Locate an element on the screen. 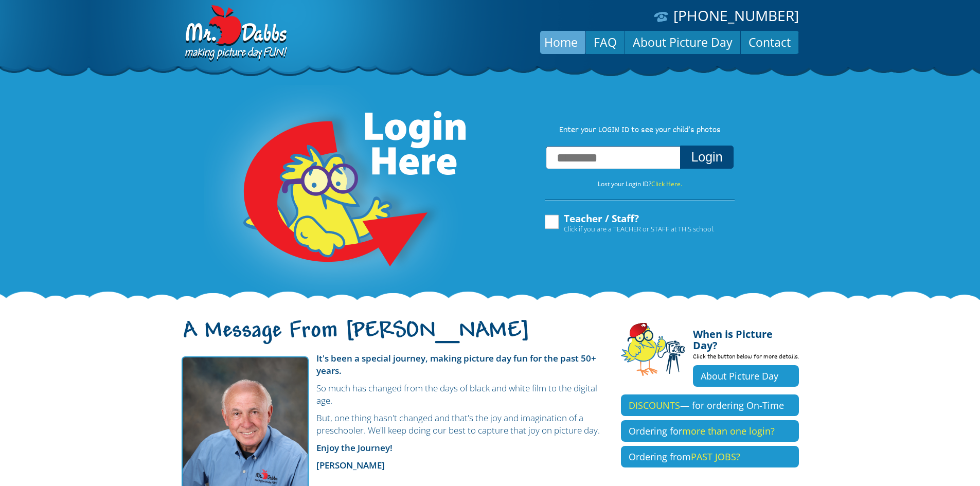  a: Click Here. is located at coordinates (667, 184).